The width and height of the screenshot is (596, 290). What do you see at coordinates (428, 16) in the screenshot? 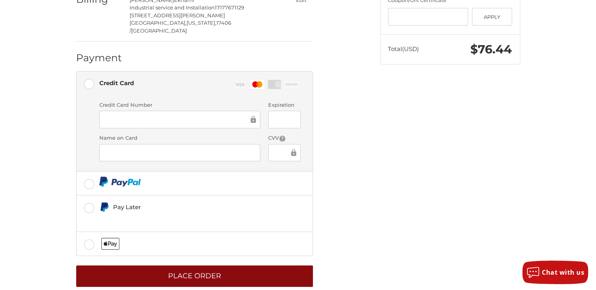
I see `input: Gift Certificate or Coupon Code` at bounding box center [428, 16].